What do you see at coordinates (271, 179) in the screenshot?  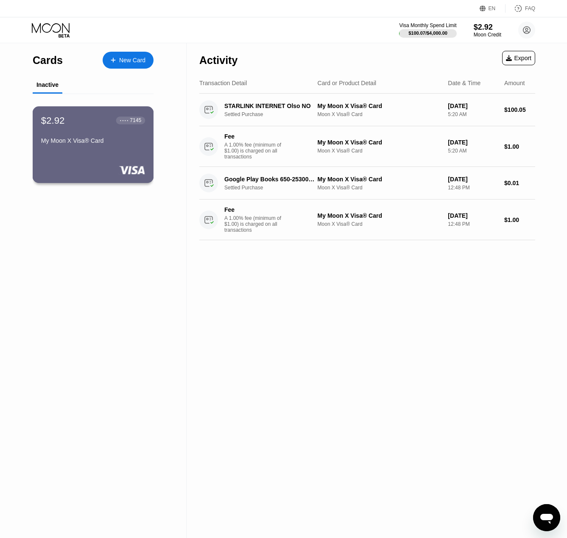 I see `div: Google Play Books 650-2530000 US` at bounding box center [271, 179].